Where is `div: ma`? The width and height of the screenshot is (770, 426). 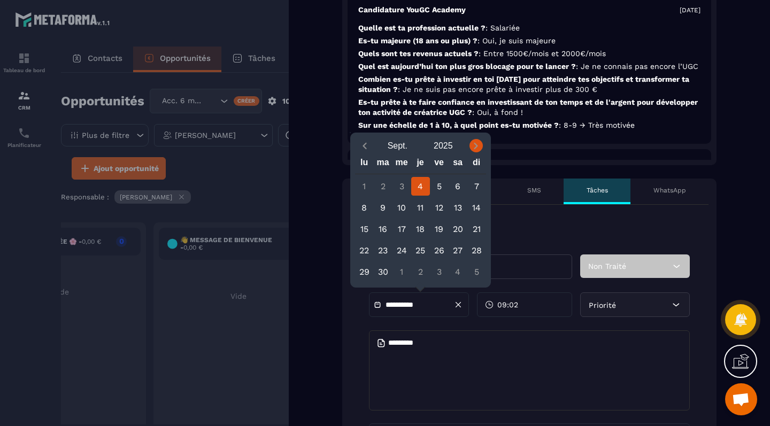 div: ma is located at coordinates (383, 164).